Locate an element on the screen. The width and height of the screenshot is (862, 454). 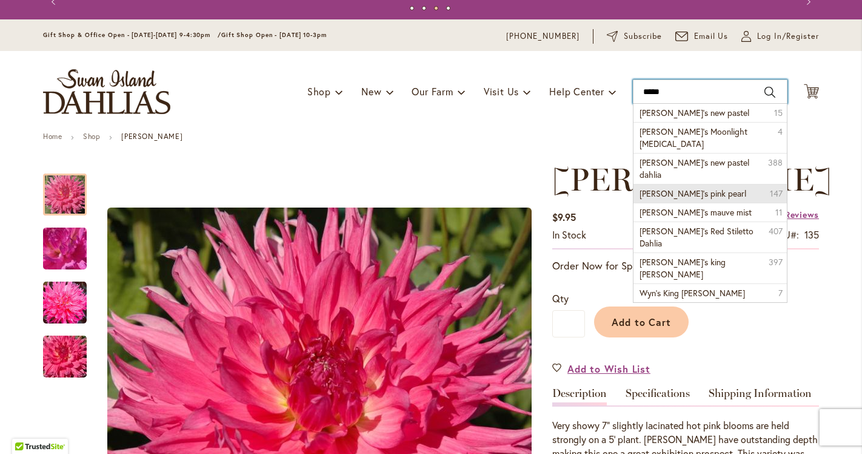
span: Visit Us is located at coordinates (501, 91).